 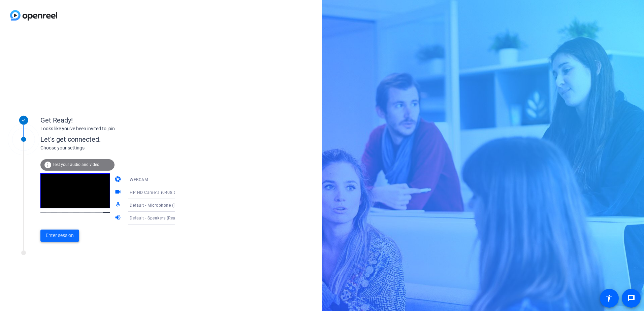 What do you see at coordinates (119, 180) in the screenshot?
I see `mat-icon: camera` at bounding box center [119, 180].